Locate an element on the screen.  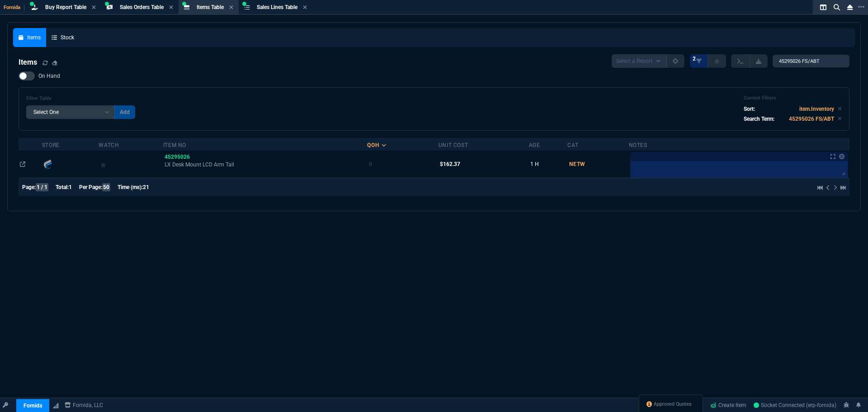
span: 50 is located at coordinates (106, 187).